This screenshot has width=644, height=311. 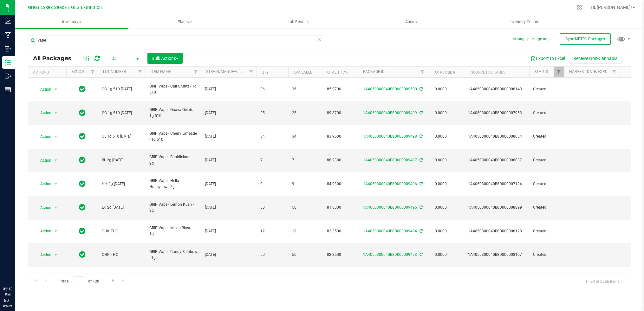 I want to click on a: Lab Results, so click(x=298, y=22).